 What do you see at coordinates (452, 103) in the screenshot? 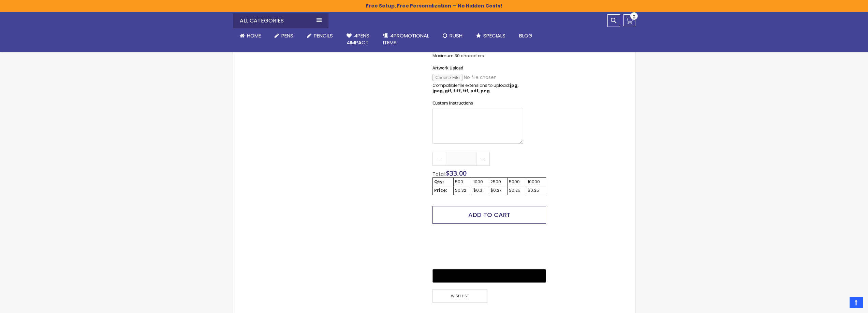
I see `span: Custom Instructions` at bounding box center [452, 103].